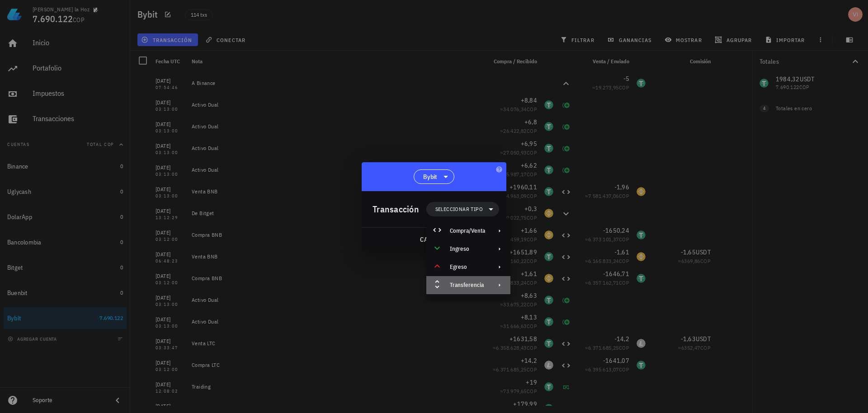 This screenshot has width=868, height=413. Describe the element at coordinates (459, 209) in the screenshot. I see `span: Seleccionar tipo` at that location.